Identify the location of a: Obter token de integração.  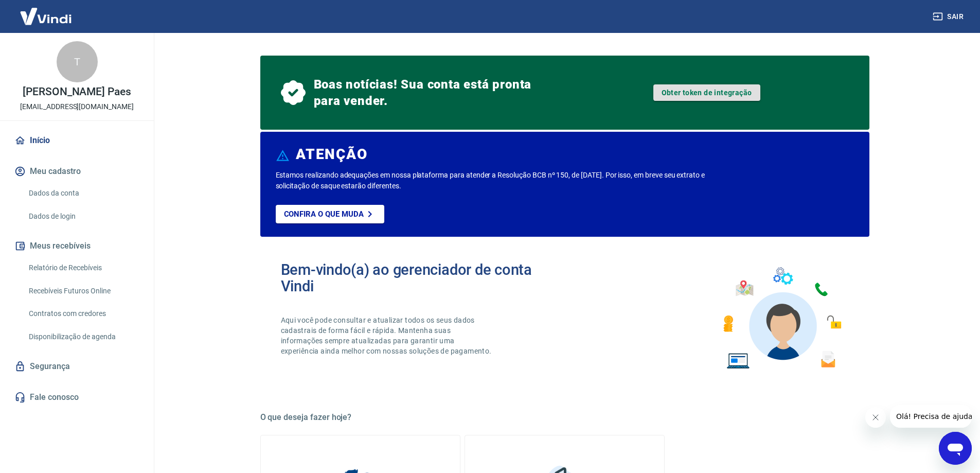
(707, 92).